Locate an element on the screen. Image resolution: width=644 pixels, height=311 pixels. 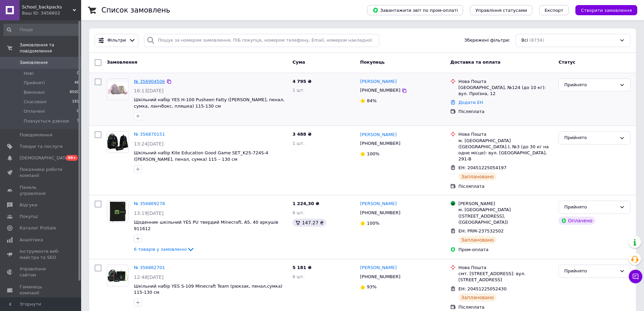
span: Скасовані is located at coordinates (35, 102).